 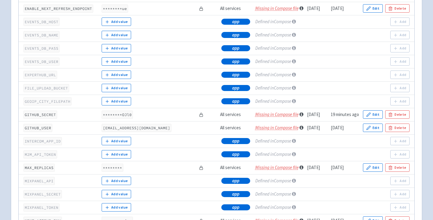 I want to click on code: EVENTS_DB_PASS, so click(x=42, y=48).